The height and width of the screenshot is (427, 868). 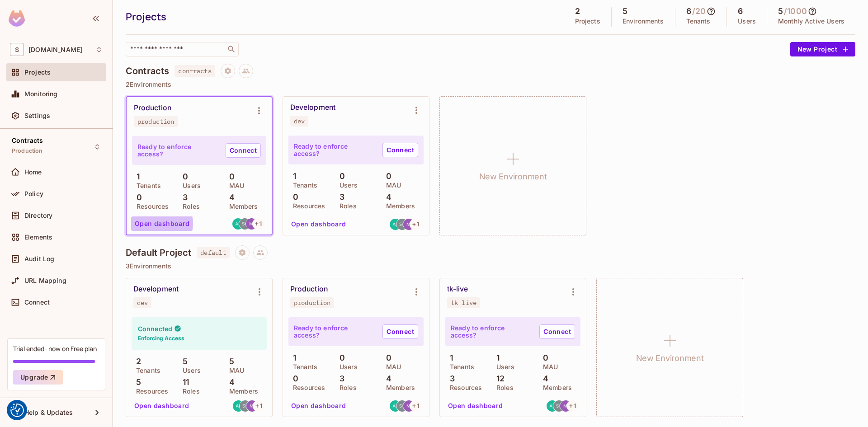 What do you see at coordinates (55, 50) in the screenshot?
I see `span: Workspace: sea.live` at bounding box center [55, 50].